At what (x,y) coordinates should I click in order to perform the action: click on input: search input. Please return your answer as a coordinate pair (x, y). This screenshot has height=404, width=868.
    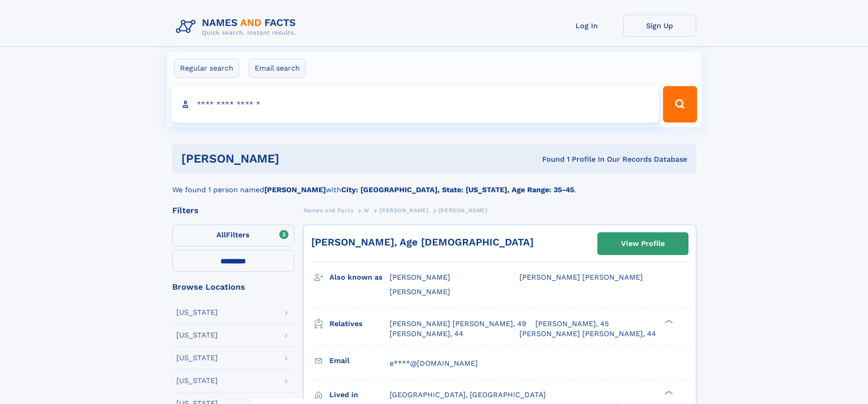
    Looking at the image, I should click on (415, 105).